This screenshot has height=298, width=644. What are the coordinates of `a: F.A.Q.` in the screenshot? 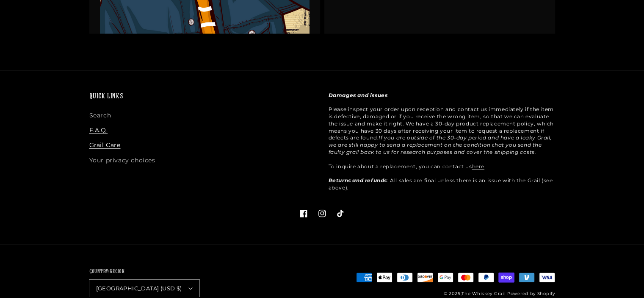 It's located at (98, 130).